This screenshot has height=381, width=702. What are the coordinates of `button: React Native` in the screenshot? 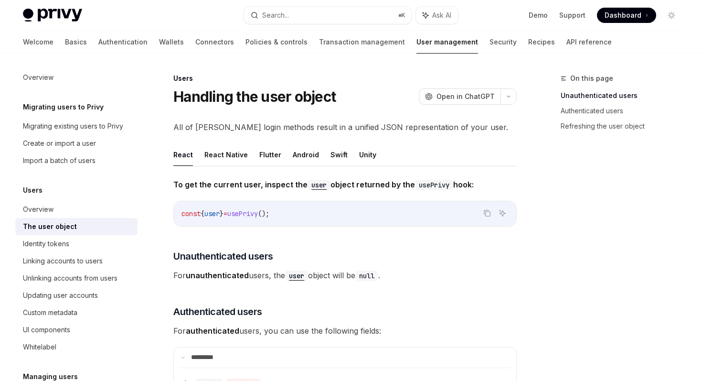 It's located at (226, 154).